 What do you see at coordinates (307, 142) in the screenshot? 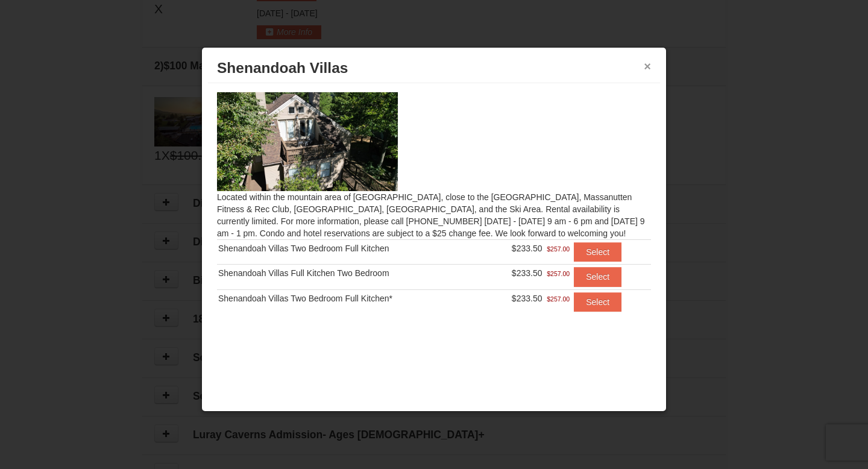
I see `img: 19219019-2-e70bf45f.jpg` at bounding box center [307, 142].